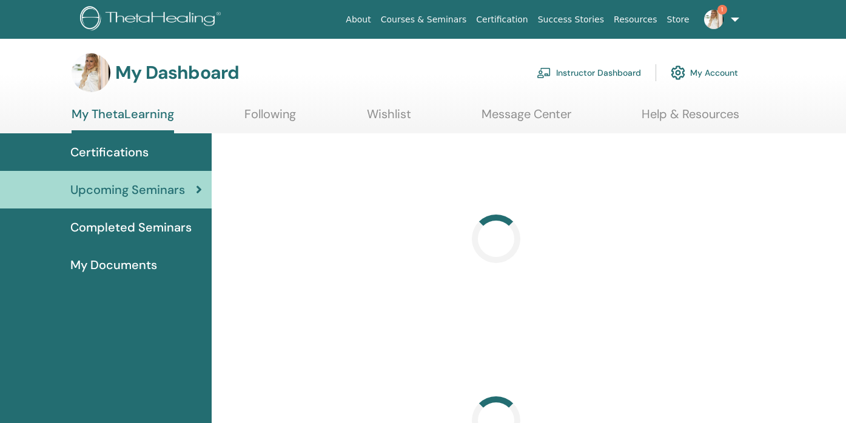 The height and width of the screenshot is (423, 846). Describe the element at coordinates (127, 190) in the screenshot. I see `span: Upcoming Seminars` at that location.